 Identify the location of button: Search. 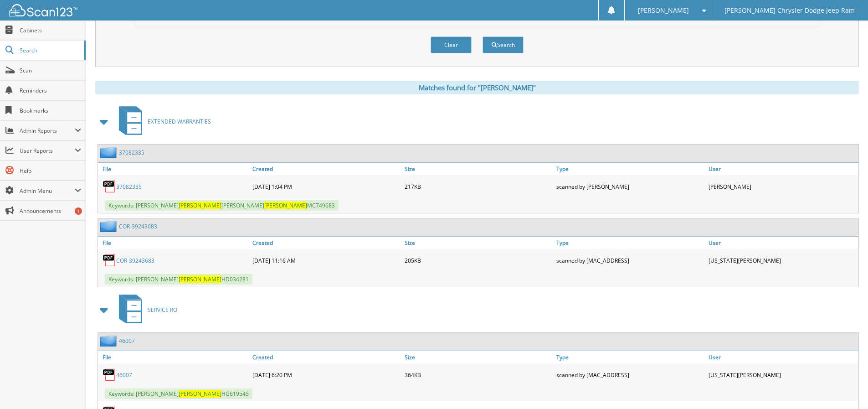
(503, 45).